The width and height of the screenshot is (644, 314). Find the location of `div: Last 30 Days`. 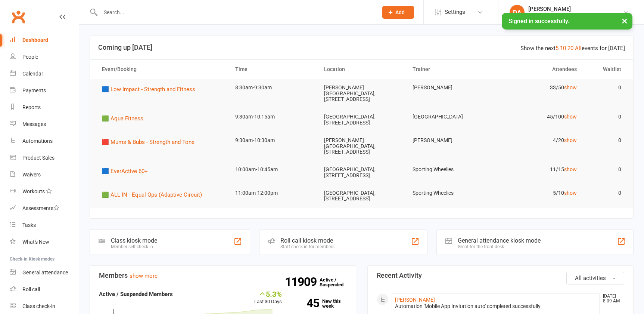

div: Last 30 Days is located at coordinates (268, 297).